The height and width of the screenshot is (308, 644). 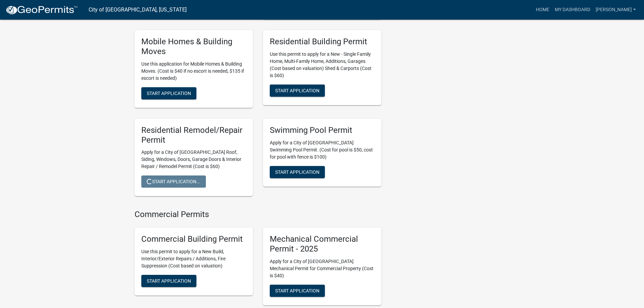 I want to click on span: Start Application..., so click(x=173, y=181).